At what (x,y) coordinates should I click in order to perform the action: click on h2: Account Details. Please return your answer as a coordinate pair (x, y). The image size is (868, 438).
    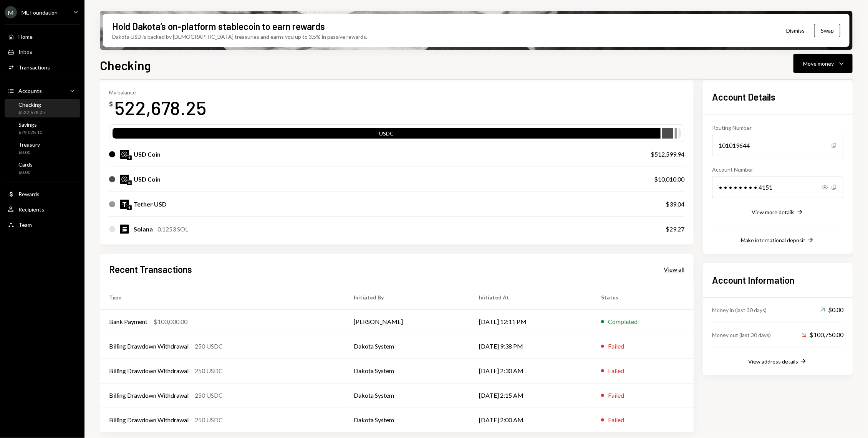
    Looking at the image, I should click on (778, 97).